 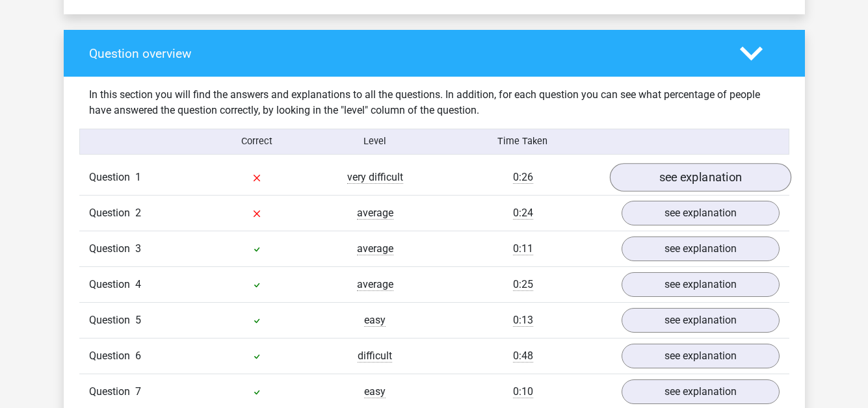 What do you see at coordinates (138, 356) in the screenshot?
I see `span: 6` at bounding box center [138, 356].